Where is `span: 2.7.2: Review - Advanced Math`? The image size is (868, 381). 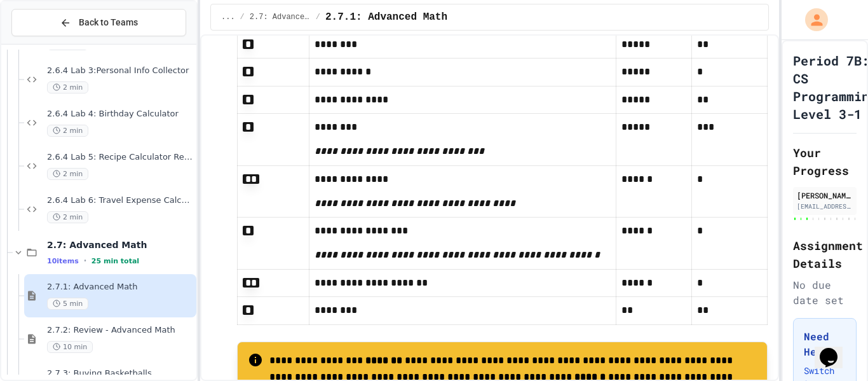
span: 2.7.2: Review - Advanced Math is located at coordinates (120, 330).